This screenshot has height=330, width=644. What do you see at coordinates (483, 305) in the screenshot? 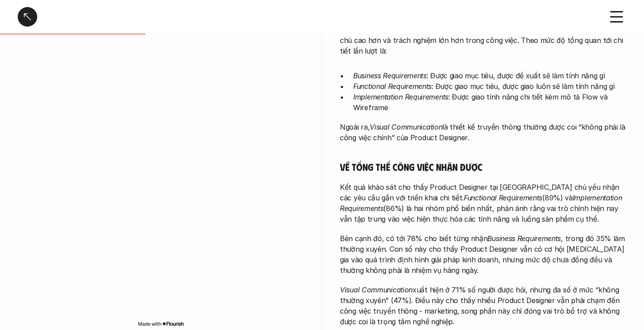
I see `p: xuất hiện ở 71% số người được hỏi, nhưng đa số ở mức “không thường xuyên” (47%). Điều này cho thấ...` at bounding box center [483, 305].